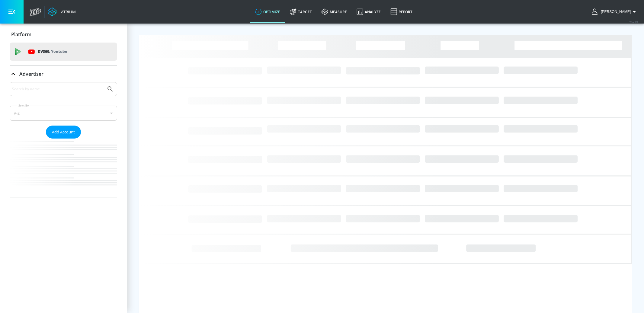 This screenshot has width=644, height=313. What do you see at coordinates (31, 74) in the screenshot?
I see `p: Advertiser` at bounding box center [31, 74].